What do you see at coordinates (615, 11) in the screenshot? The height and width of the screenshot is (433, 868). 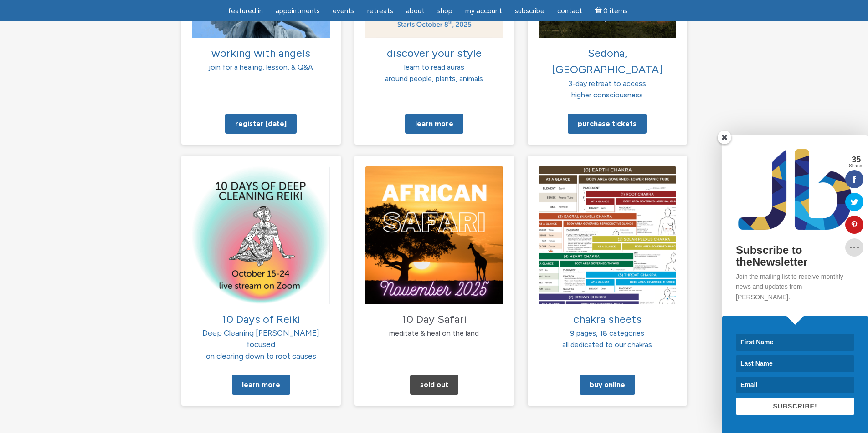 I see `span: 0 items` at bounding box center [615, 11].